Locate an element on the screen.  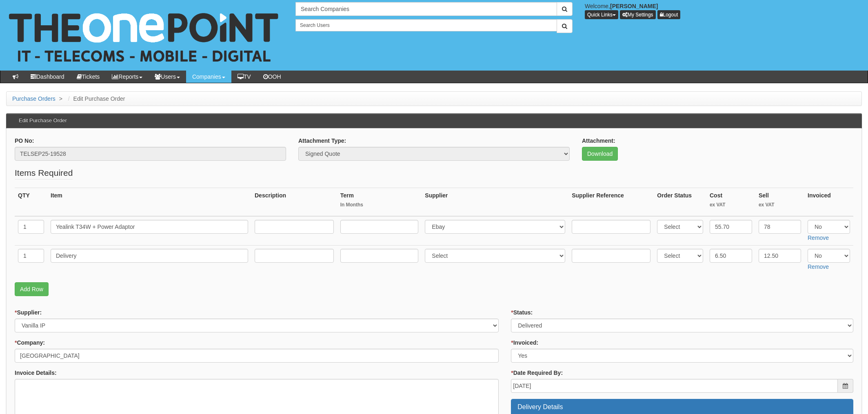
li: Edit Purchase Order is located at coordinates (95, 99).